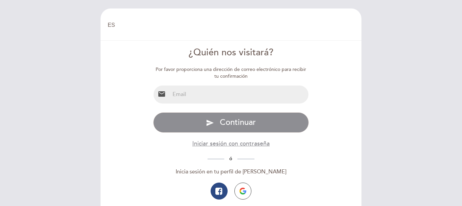 This screenshot has height=206, width=462. What do you see at coordinates (162, 94) in the screenshot?
I see `i: email` at bounding box center [162, 94].